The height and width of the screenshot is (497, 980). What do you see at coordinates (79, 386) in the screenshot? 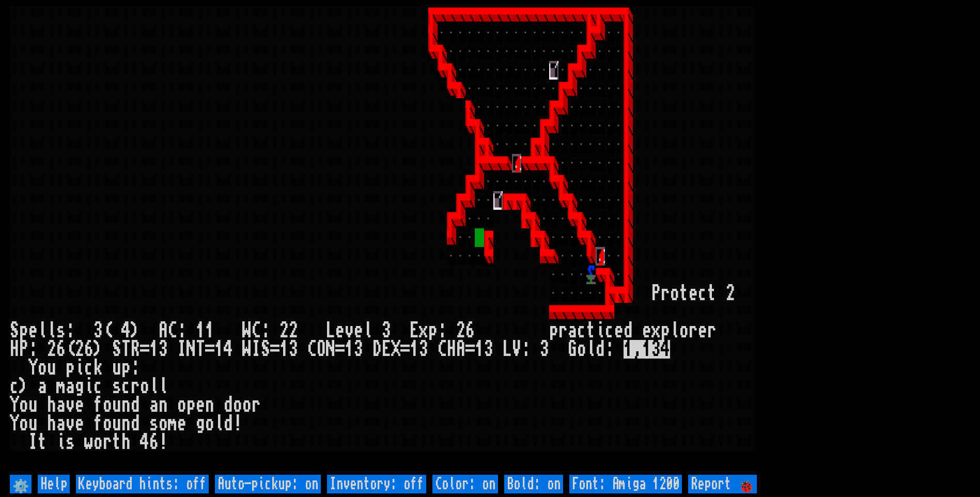
I see `div: g` at bounding box center [79, 386].